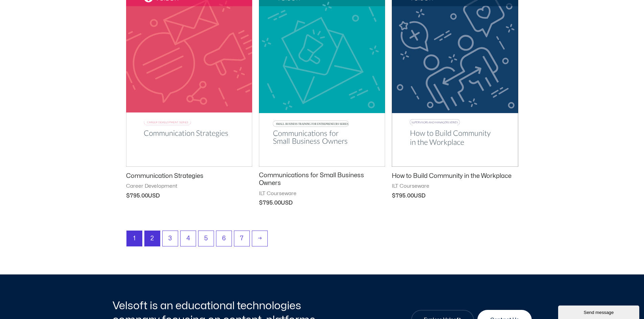 The image size is (644, 319). I want to click on div: Send message, so click(40, 8).